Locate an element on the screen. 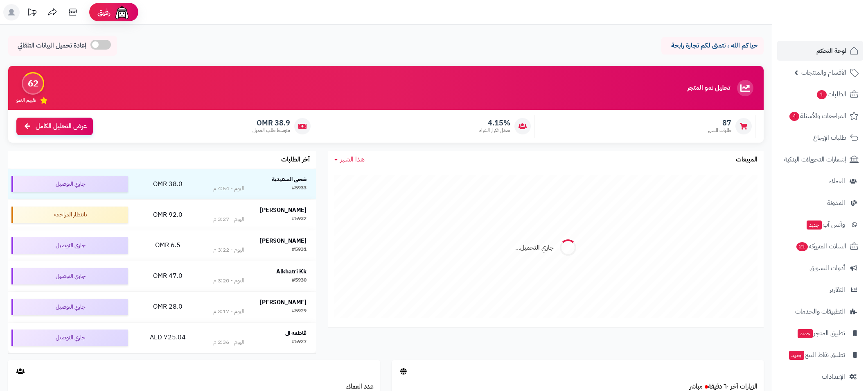 This screenshot has width=868, height=391. span: 38.9 OMR is located at coordinates (272, 123).